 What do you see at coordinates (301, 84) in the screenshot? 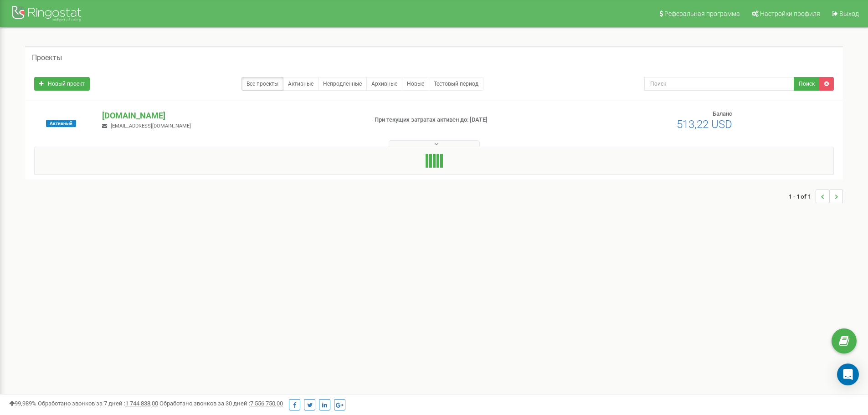
I see `a: Активные` at bounding box center [301, 84].